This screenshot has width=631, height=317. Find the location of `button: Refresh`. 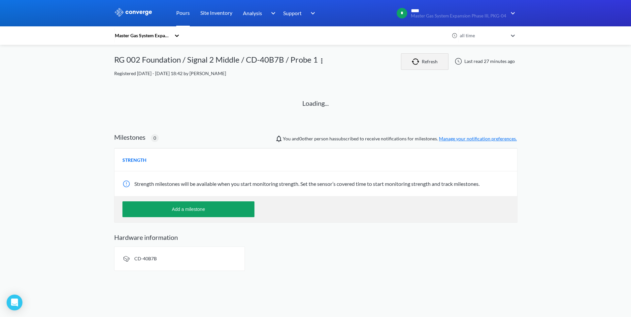

button: Refresh is located at coordinates (425, 62).